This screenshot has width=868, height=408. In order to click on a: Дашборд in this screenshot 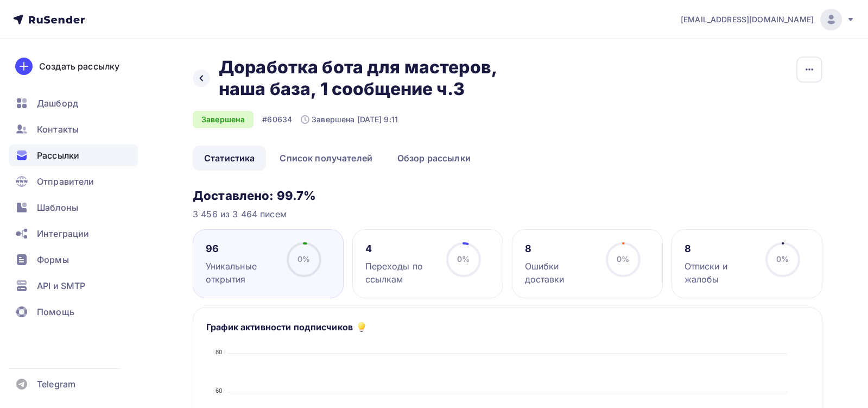, I will do `click(73, 103)`.